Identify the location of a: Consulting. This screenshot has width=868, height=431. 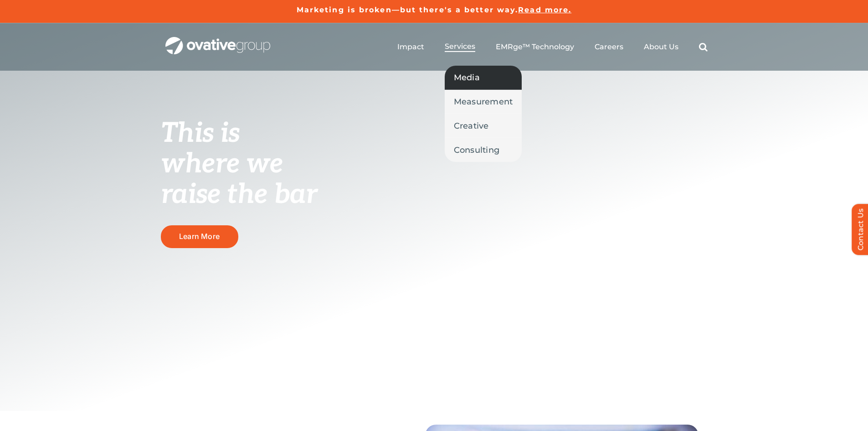
(484, 150).